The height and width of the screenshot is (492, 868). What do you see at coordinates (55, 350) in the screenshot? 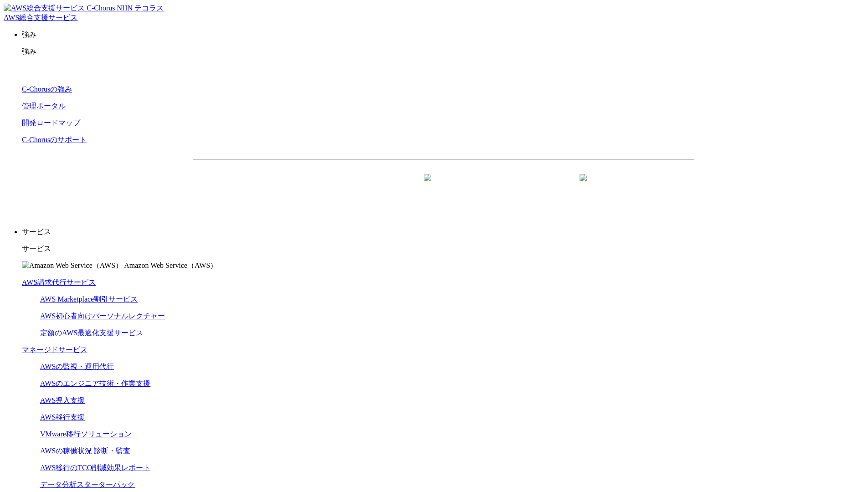
I see `a: マネージドサービス` at bounding box center [55, 350].